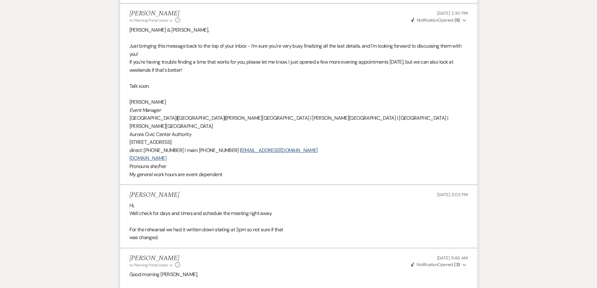  Describe the element at coordinates (457, 20) in the screenshot. I see `strong: ( 9 )` at that location.